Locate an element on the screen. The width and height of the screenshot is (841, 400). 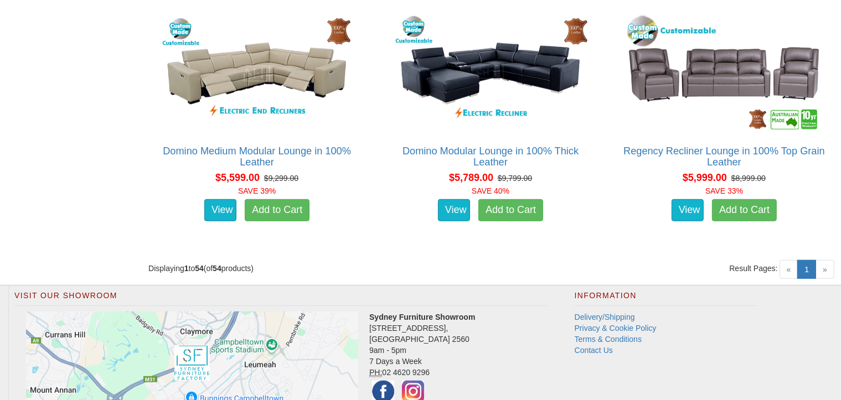
span: Result Pages: is located at coordinates (753, 268).